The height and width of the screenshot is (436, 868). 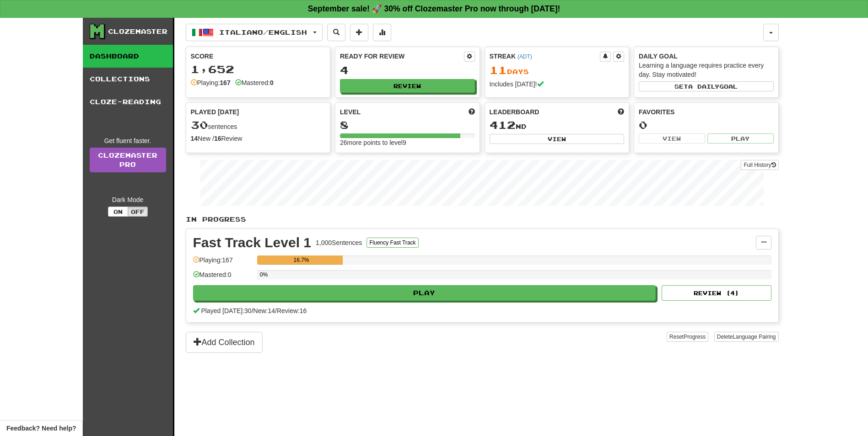 I want to click on a: Cloze-Reading, so click(x=127, y=102).